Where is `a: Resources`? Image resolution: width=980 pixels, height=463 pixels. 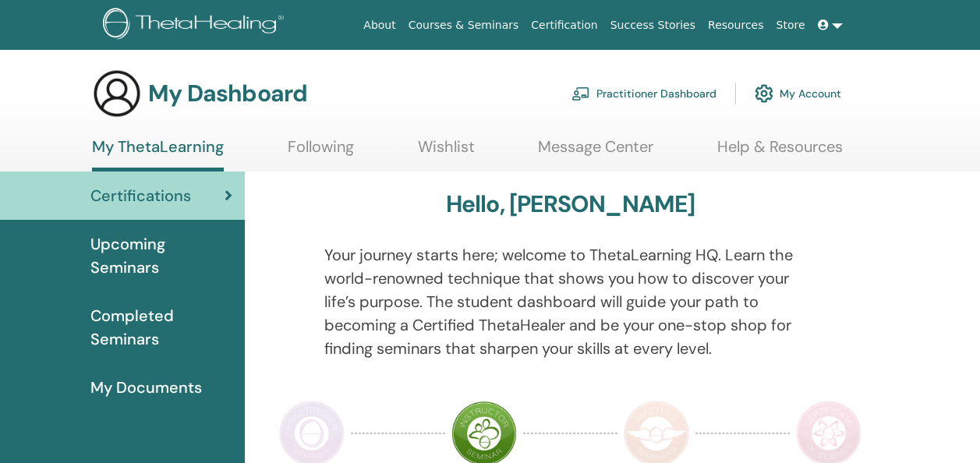
a: Resources is located at coordinates (736, 25).